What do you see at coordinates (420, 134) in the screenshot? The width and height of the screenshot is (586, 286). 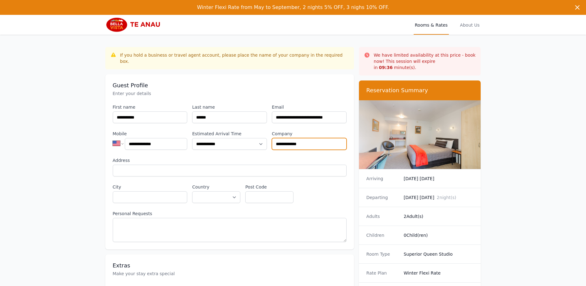 I see `img: Superior Queen Studio` at bounding box center [420, 134].